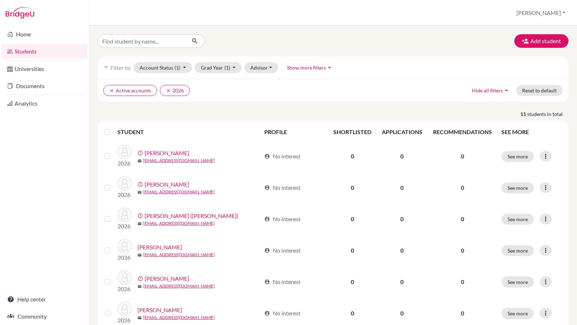  What do you see at coordinates (310, 67) in the screenshot?
I see `button: Show more filtersarrow_drop_up` at bounding box center [310, 67].